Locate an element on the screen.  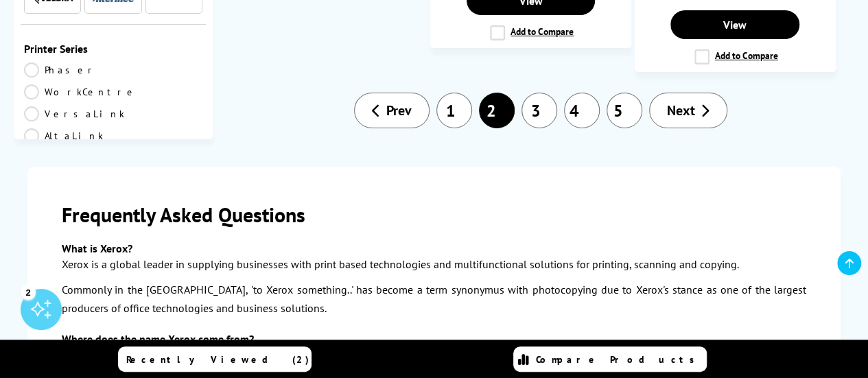
a: WorkCentre is located at coordinates (81, 92).